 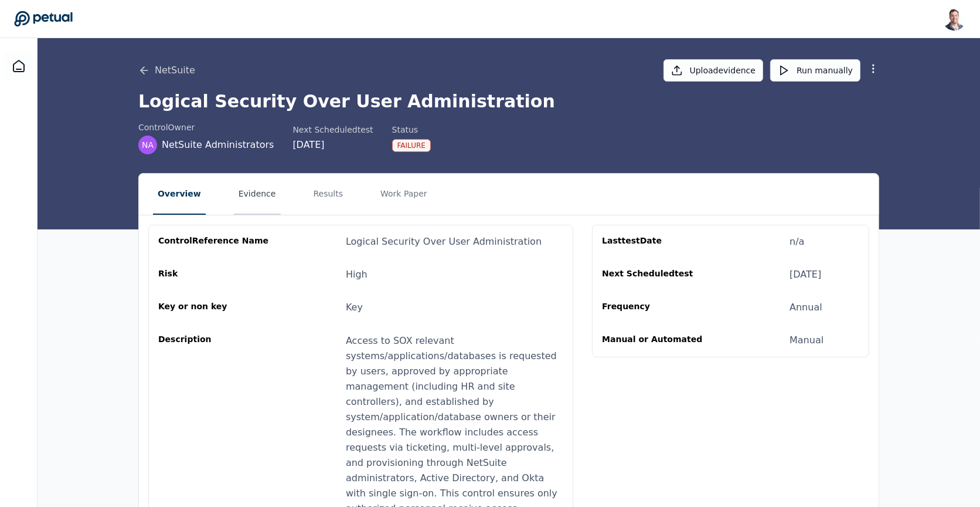 I want to click on div: Last test Date, so click(x=658, y=241).